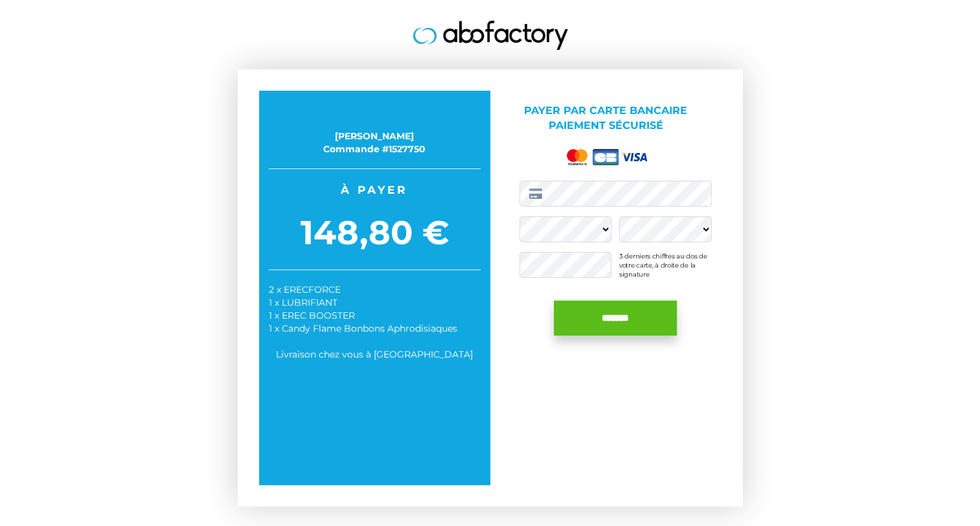 This screenshot has height=526, width=980. I want to click on img: logo.jpg, so click(491, 35).